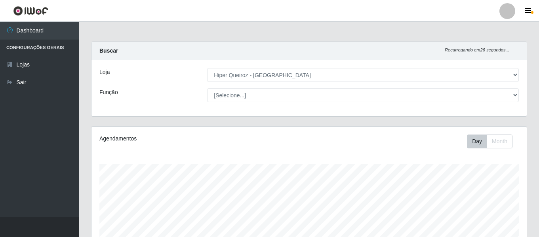  What do you see at coordinates (108, 92) in the screenshot?
I see `label: Função` at bounding box center [108, 92].